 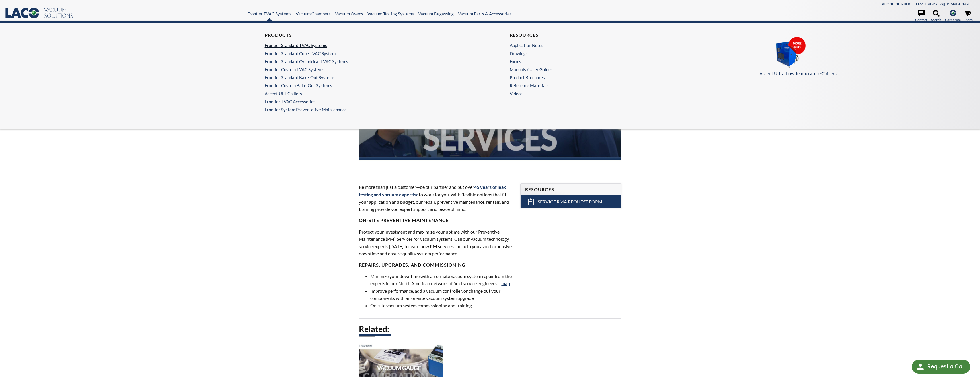 What do you see at coordinates (570, 201) in the screenshot?
I see `span: Service RMA Request Form` at bounding box center [570, 201].